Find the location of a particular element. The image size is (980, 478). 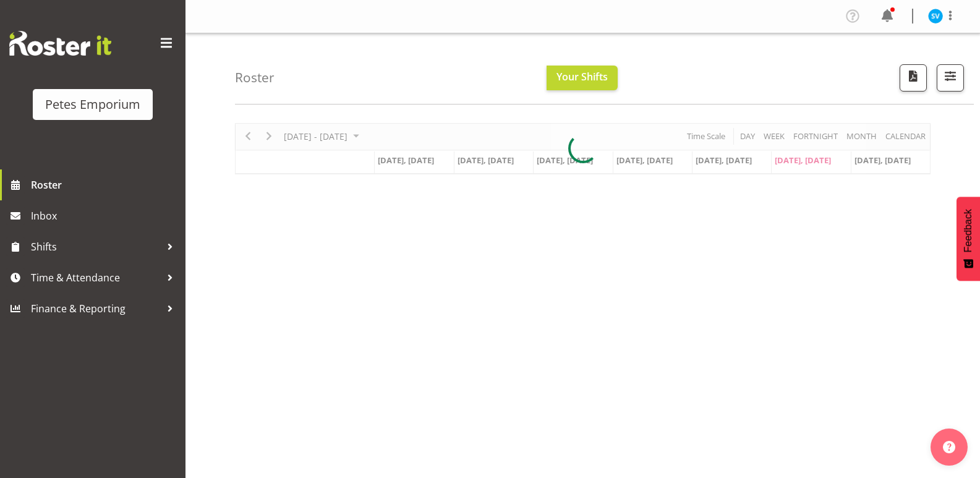

span: Feedback is located at coordinates (968, 230).